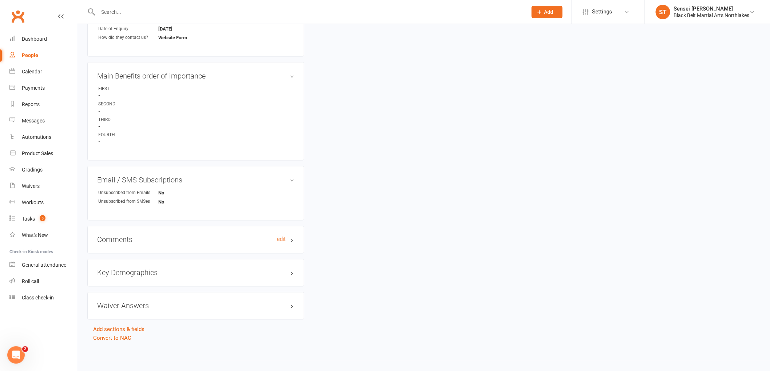 This screenshot has width=770, height=371. What do you see at coordinates (196, 240) in the screenshot?
I see `h3: Comments` at bounding box center [196, 240].